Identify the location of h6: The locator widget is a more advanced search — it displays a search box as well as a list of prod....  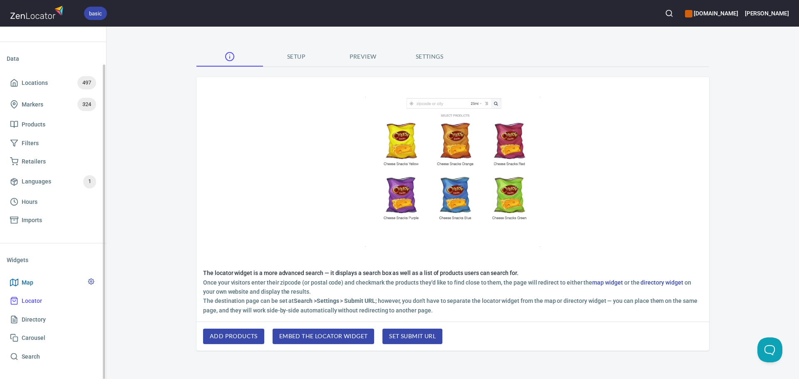
(453, 273).